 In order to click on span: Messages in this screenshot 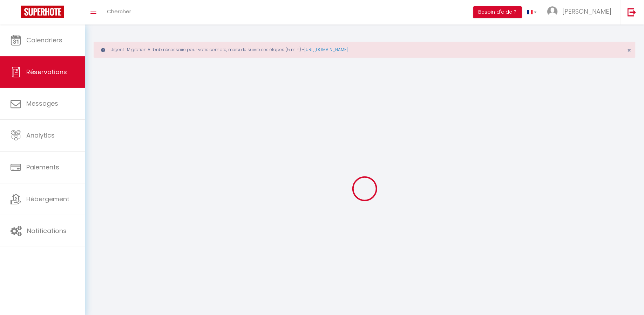, I will do `click(42, 103)`.